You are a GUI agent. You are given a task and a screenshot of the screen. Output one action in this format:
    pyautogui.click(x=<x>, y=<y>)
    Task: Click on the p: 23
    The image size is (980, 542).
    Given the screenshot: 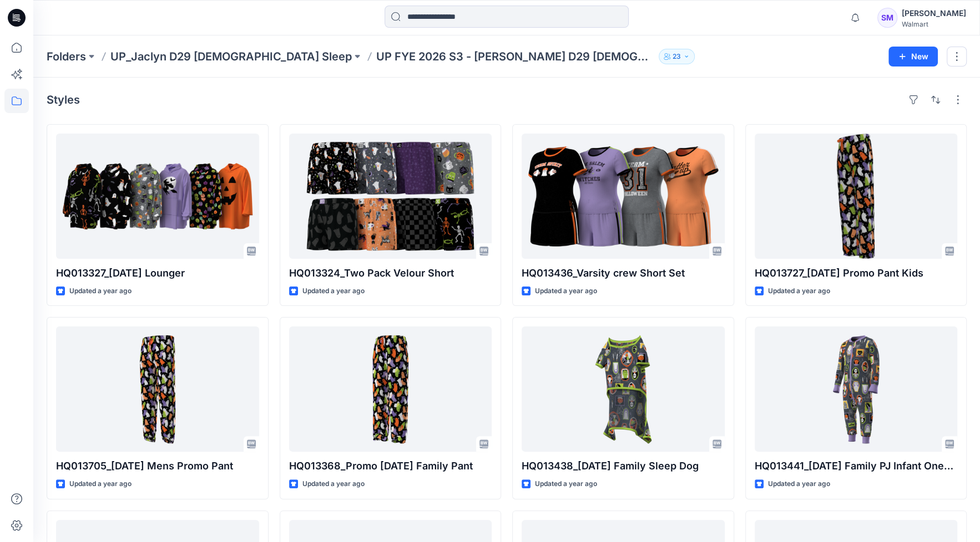 What is the action you would take?
    pyautogui.click(x=677, y=56)
    